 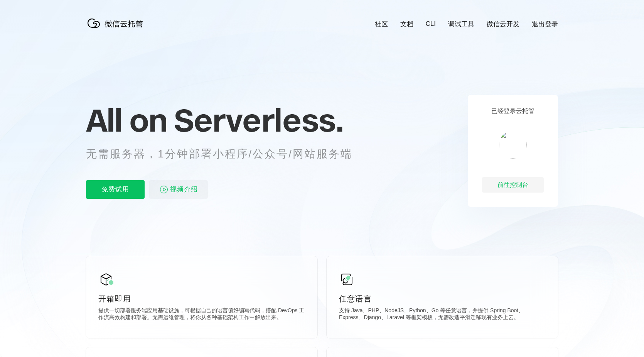 I want to click on a: 微信云开发, so click(x=503, y=24).